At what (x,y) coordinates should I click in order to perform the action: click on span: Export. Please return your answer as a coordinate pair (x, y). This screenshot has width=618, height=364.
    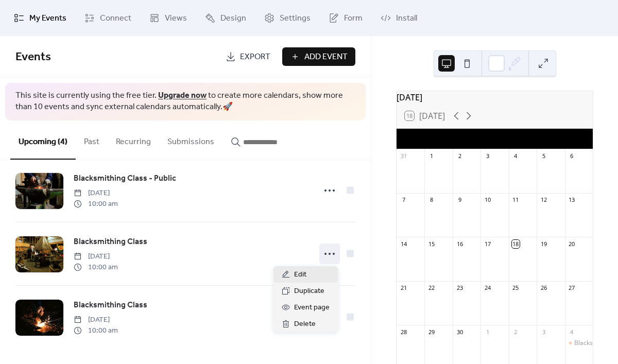
    Looking at the image, I should click on (255, 57).